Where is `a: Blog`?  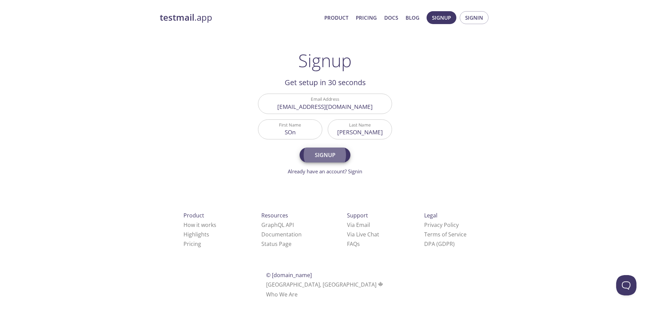
a: Blog is located at coordinates (412, 18).